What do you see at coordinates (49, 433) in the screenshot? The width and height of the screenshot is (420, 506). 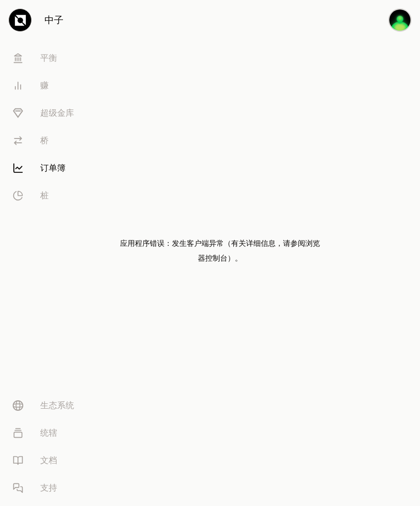 I see `font: 统辖` at bounding box center [49, 433].